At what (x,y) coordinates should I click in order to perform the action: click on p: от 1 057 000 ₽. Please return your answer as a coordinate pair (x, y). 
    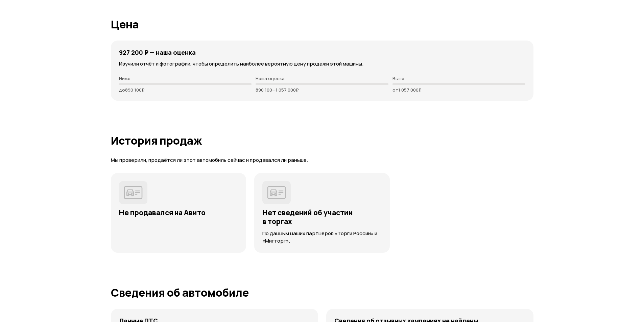
    Looking at the image, I should click on (459, 90).